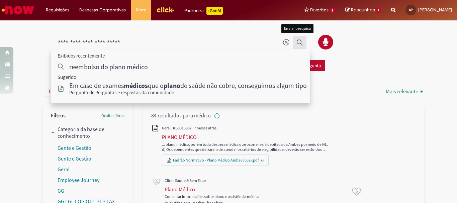  I want to click on img: ServiceNow, so click(18, 10).